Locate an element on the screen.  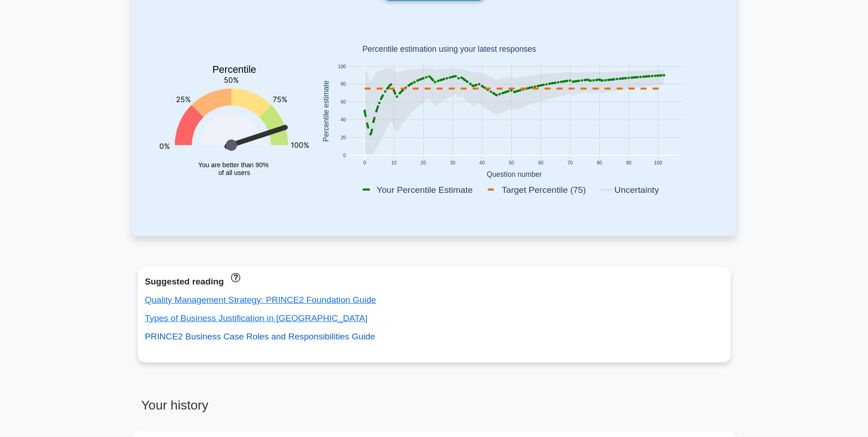
text: 10 is located at coordinates (394, 163).